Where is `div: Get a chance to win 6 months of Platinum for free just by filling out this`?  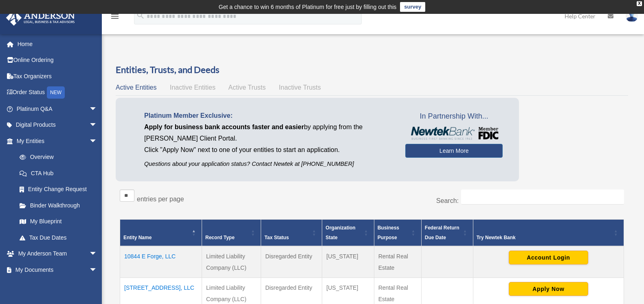
div: Get a chance to win 6 months of Platinum for free just by filling out this is located at coordinates (307, 7).